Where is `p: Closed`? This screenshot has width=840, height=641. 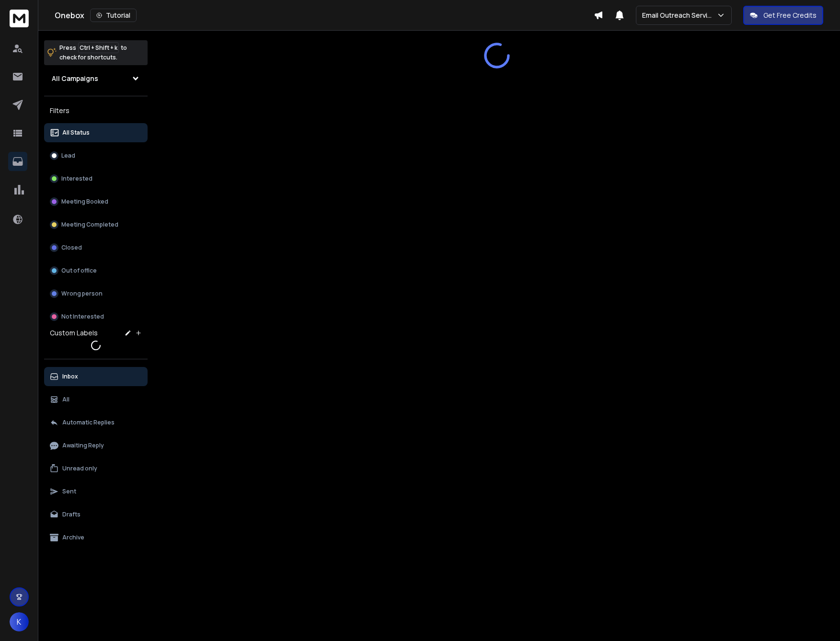 p: Closed is located at coordinates (71, 248).